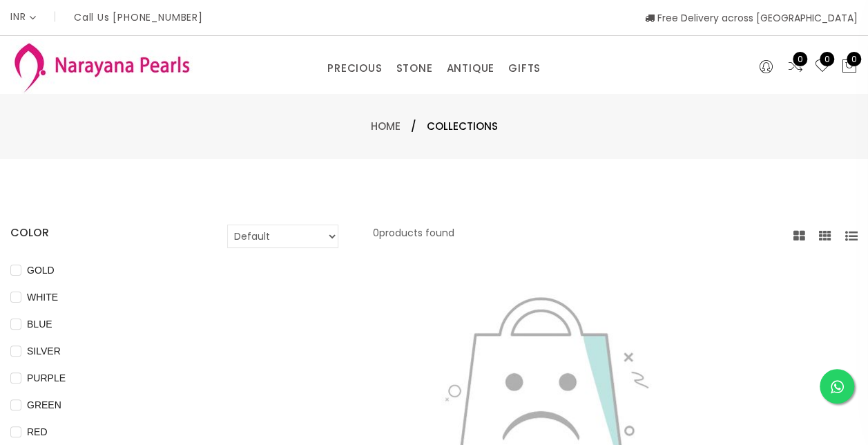 Image resolution: width=868 pixels, height=445 pixels. I want to click on span: GREEN, so click(44, 405).